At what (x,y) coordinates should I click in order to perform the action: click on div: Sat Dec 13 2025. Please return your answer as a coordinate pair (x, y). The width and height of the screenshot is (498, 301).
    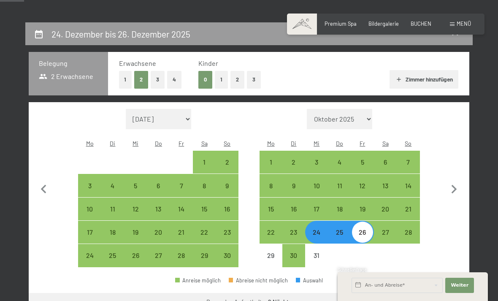
    Looking at the image, I should click on (386, 185).